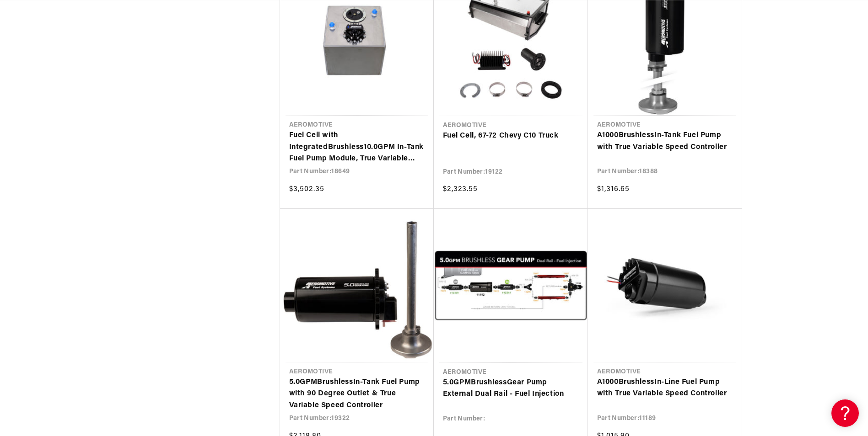 This screenshot has height=436, width=868. Describe the element at coordinates (510, 389) in the screenshot. I see `a: 5.0GPMBrushlessGear Pump External Dual Rail - Fuel Injection` at that location.